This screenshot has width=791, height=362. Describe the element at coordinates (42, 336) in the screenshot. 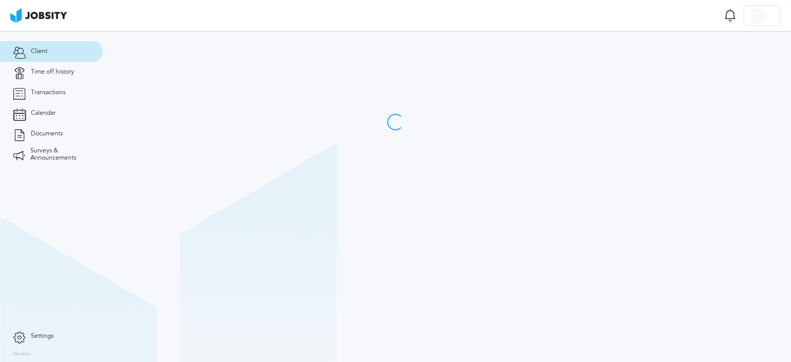

I see `span: Settings` at that location.